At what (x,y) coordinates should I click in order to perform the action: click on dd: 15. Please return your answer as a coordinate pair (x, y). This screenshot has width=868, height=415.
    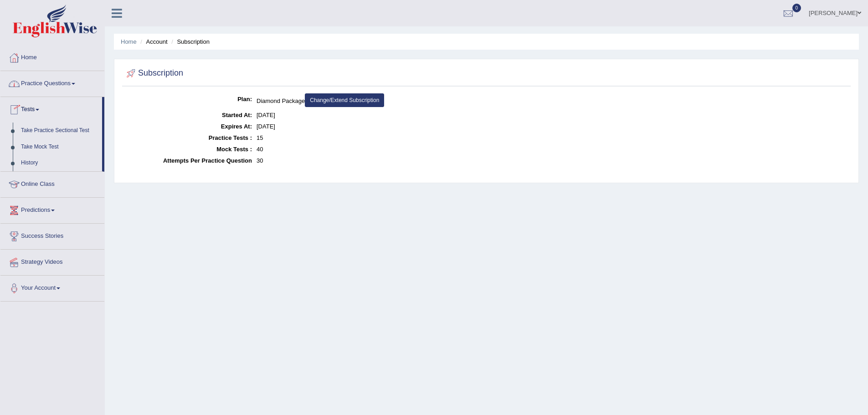
    Looking at the image, I should click on (553, 137).